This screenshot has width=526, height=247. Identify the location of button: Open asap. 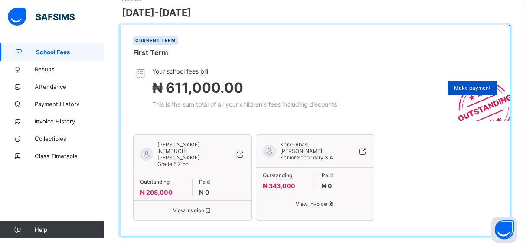
(504, 230).